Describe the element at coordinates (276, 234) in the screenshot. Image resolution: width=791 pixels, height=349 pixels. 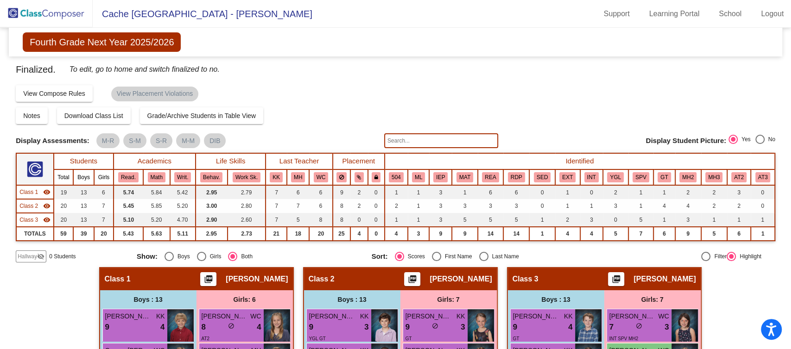
I see `td: 21` at that location.